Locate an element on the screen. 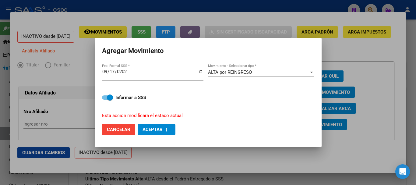  span: Cancelar is located at coordinates (119, 129).